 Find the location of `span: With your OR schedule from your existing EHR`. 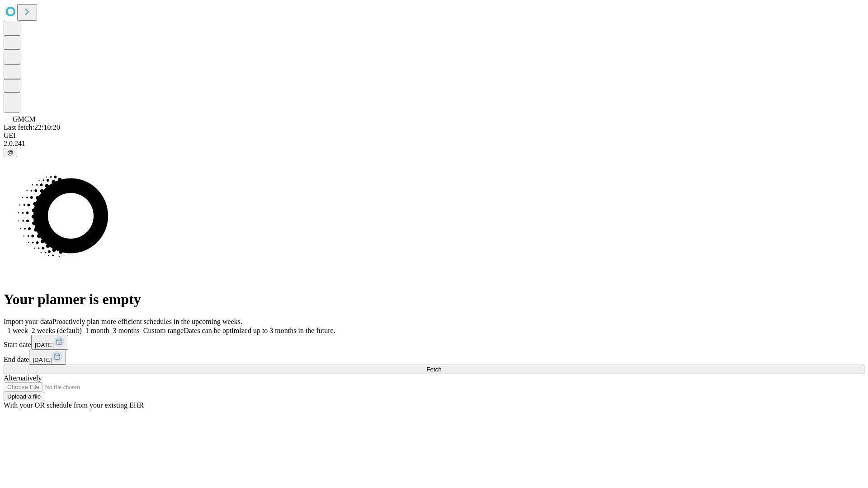

span: With your OR schedule from your existing EHR is located at coordinates (74, 405).